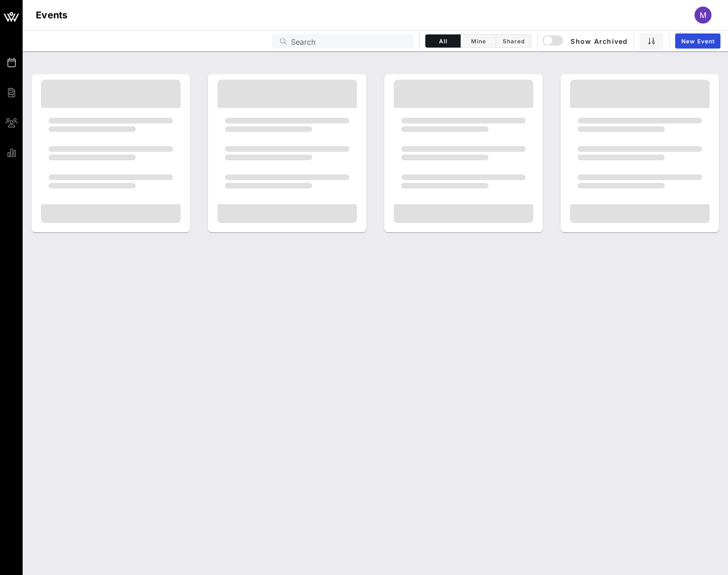 The image size is (728, 575). What do you see at coordinates (52, 15) in the screenshot?
I see `h1: Events` at bounding box center [52, 15].